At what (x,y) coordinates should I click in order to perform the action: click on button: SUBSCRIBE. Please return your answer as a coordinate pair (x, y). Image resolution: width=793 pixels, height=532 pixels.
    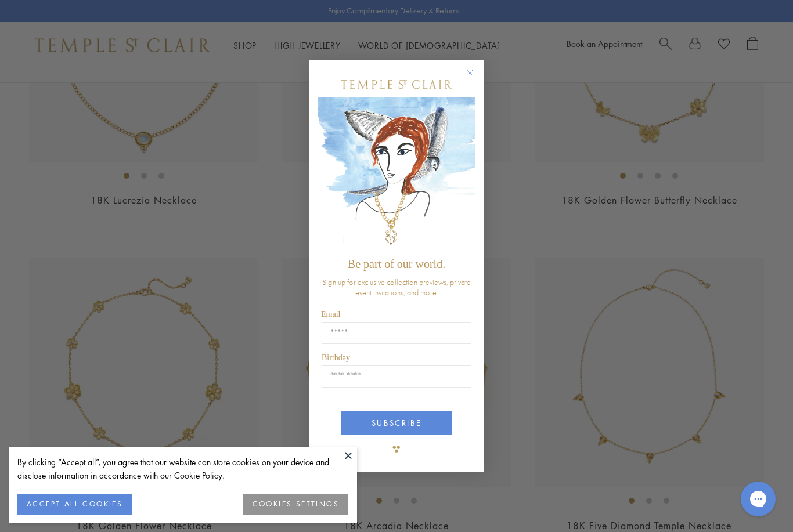
    Looking at the image, I should click on (396, 423).